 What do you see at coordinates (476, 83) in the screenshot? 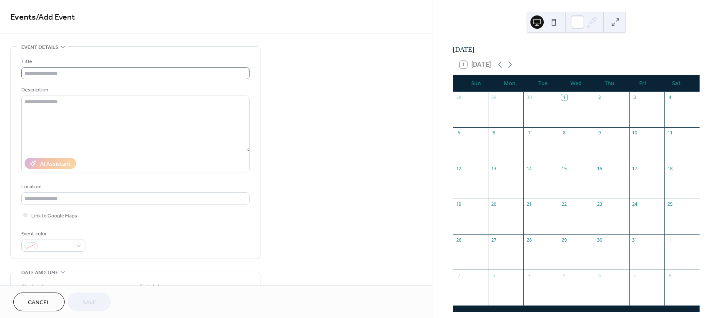
I see `div: Sun` at bounding box center [476, 83].